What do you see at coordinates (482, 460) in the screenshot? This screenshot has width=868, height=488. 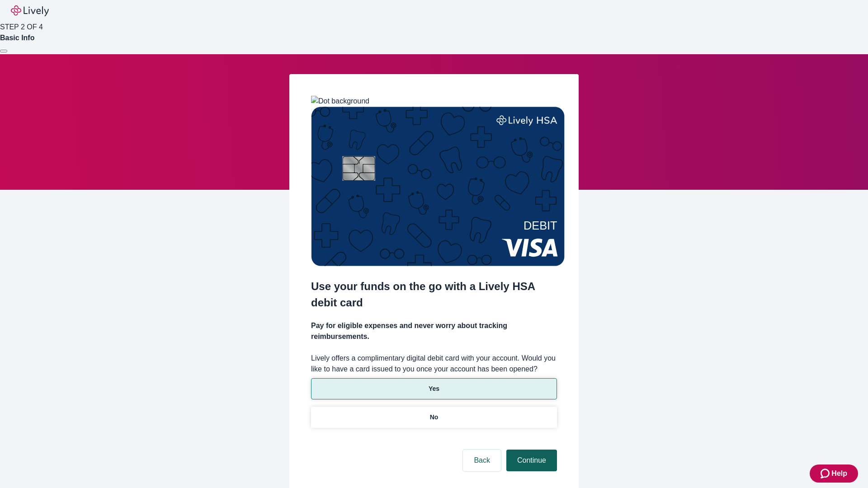 I see `button: Back` at bounding box center [482, 460].